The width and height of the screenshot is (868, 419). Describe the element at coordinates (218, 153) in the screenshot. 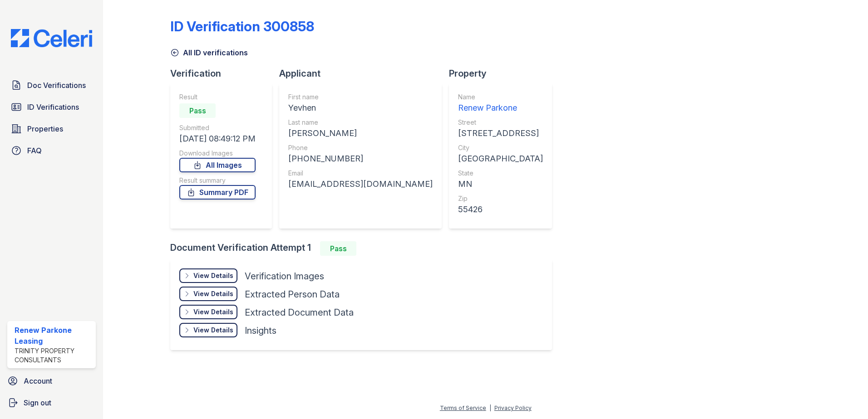

I see `div: Download Images` at that location.